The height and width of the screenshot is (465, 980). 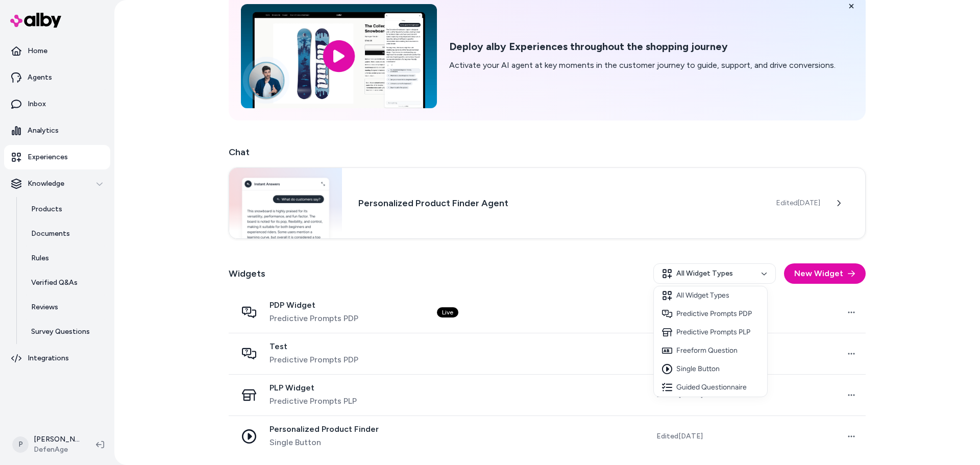 What do you see at coordinates (711, 351) in the screenshot?
I see `div: Freeform Question` at bounding box center [711, 351].